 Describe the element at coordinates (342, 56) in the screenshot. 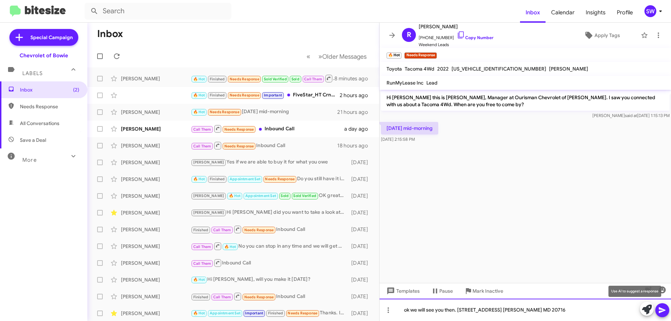

I see `button: Next` at that location.